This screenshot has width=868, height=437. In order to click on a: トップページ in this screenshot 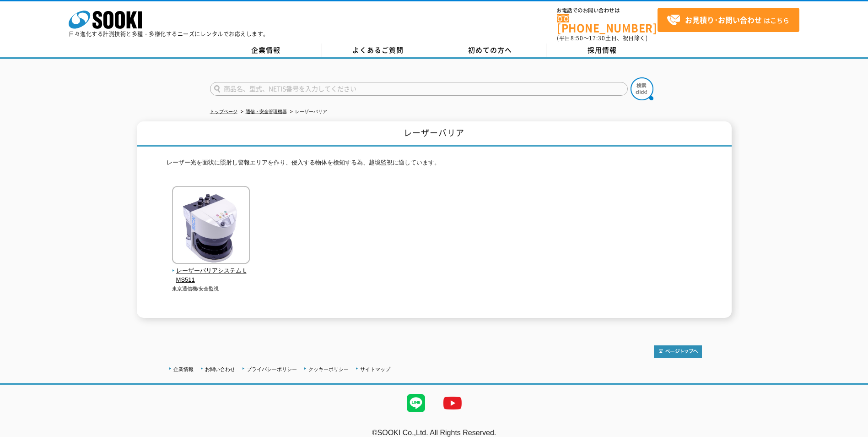, I will do `click(224, 111)`.